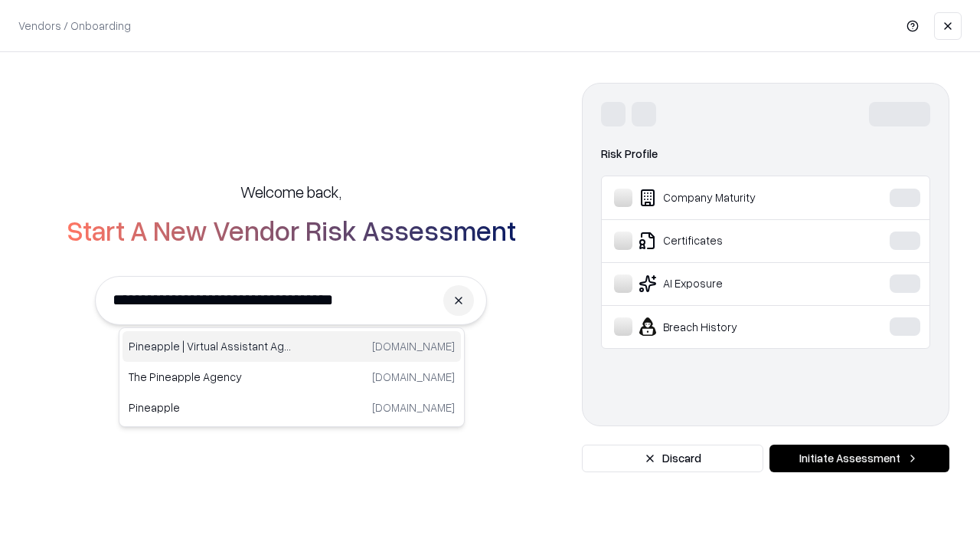 The image size is (980, 552). Describe the element at coordinates (210, 377) in the screenshot. I see `p: The Pineapple Agency` at that location.